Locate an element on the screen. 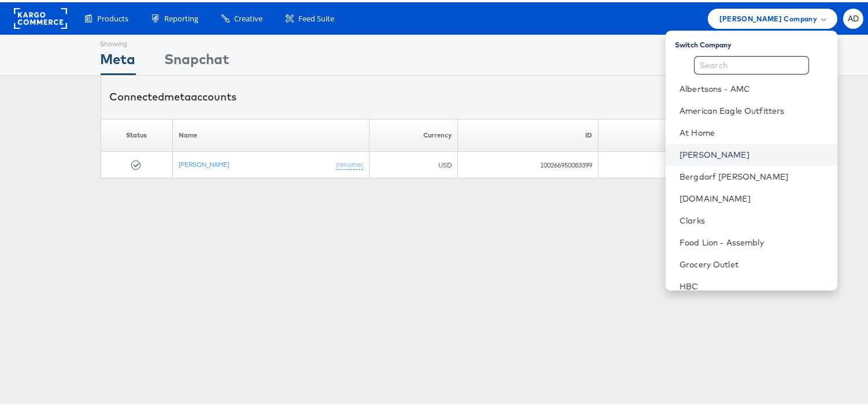 This screenshot has height=406, width=868. a: Grocery Outlet is located at coordinates (753, 262).